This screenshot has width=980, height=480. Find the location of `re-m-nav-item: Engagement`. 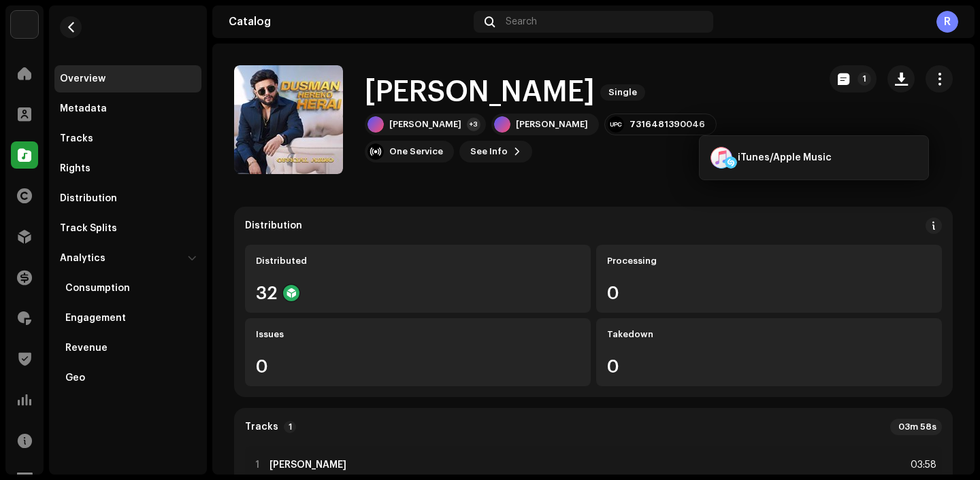

re-m-nav-item: Engagement is located at coordinates (128, 318).